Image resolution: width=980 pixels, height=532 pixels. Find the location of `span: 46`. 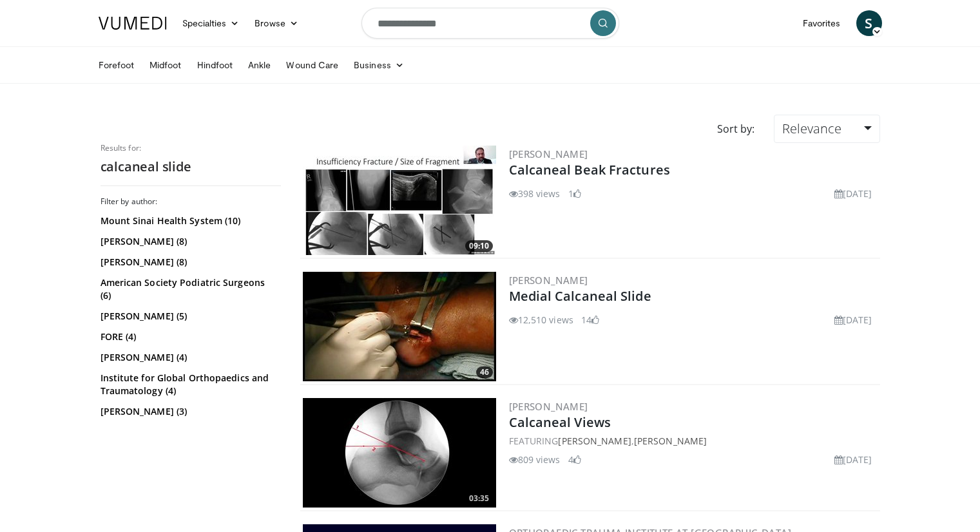

span: 46 is located at coordinates (484, 372).